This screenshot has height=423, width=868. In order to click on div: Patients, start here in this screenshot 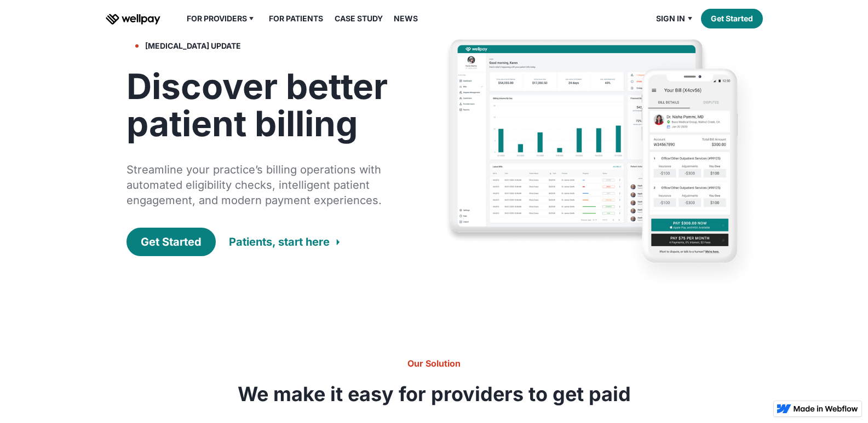, I will do `click(279, 242)`.